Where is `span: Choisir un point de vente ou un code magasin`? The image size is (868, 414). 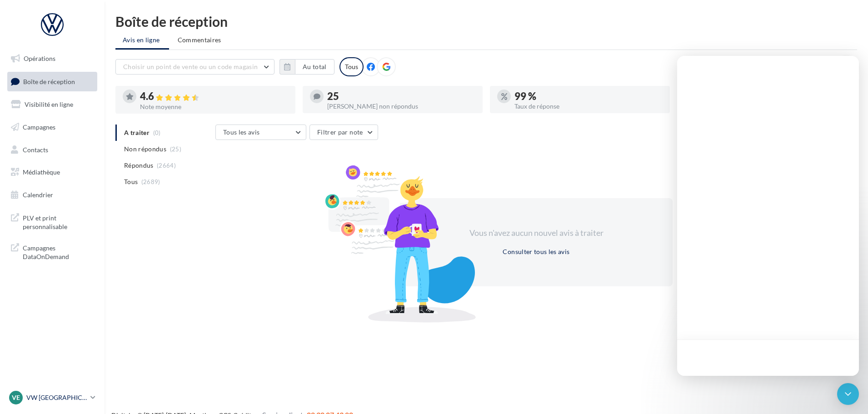
span: Choisir un point de vente ou un code magasin is located at coordinates (190, 67).